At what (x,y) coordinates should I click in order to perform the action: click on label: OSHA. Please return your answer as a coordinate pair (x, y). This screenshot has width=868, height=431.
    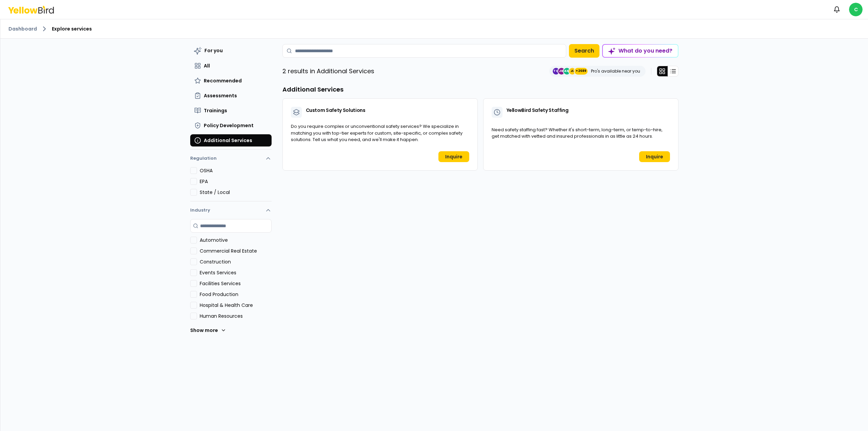
    Looking at the image, I should click on (236, 170).